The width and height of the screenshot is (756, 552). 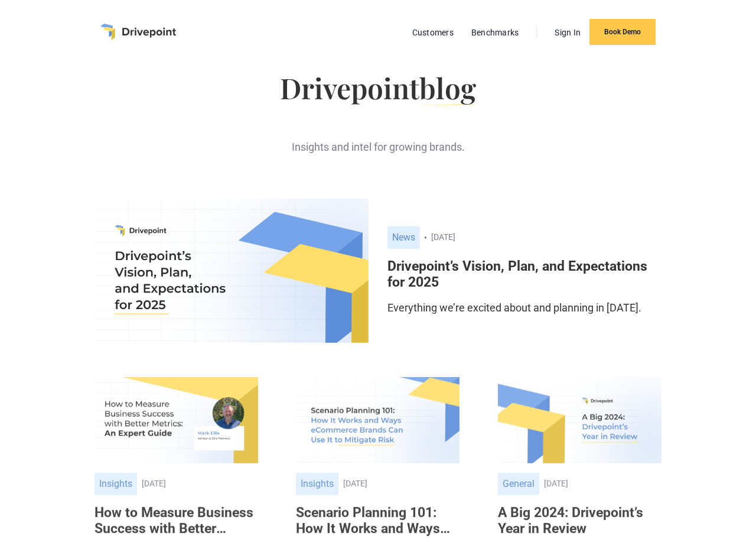 I want to click on div: News, so click(x=404, y=237).